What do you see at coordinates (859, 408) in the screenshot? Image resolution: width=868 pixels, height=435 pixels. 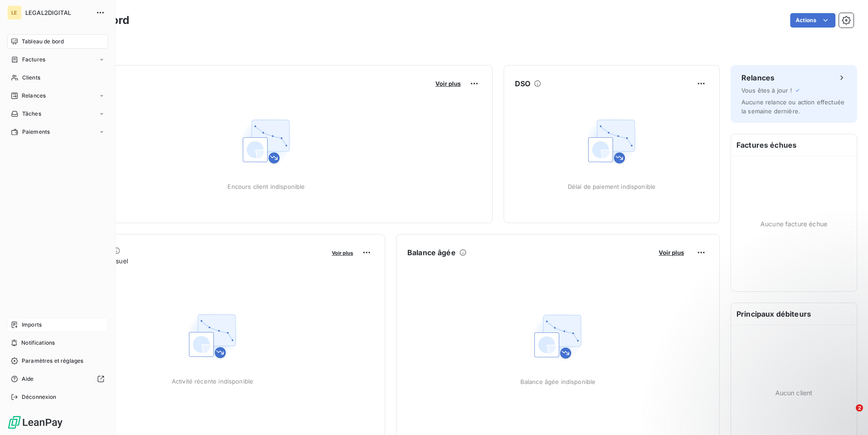 I see `span: 2` at bounding box center [859, 408].